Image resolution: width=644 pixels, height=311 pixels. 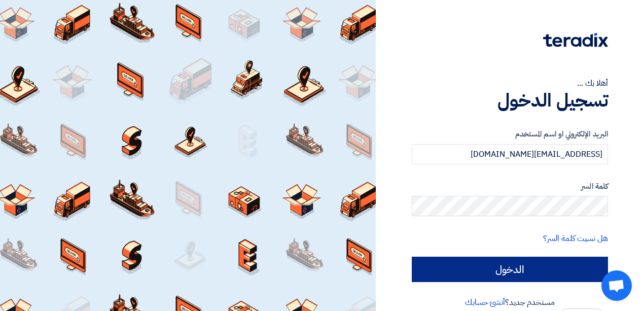 What do you see at coordinates (509, 100) in the screenshot?
I see `h1: تسجيل الدخول` at bounding box center [509, 100].